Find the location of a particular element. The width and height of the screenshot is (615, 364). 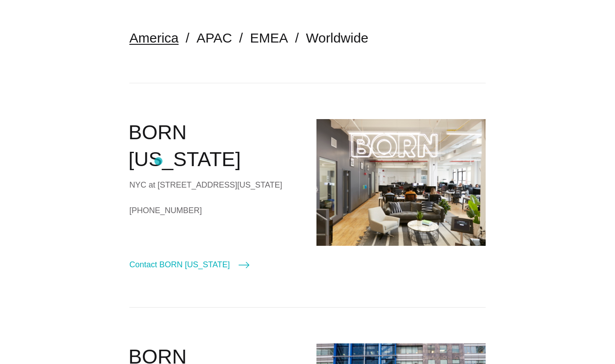

a: Worldwide is located at coordinates (337, 38).